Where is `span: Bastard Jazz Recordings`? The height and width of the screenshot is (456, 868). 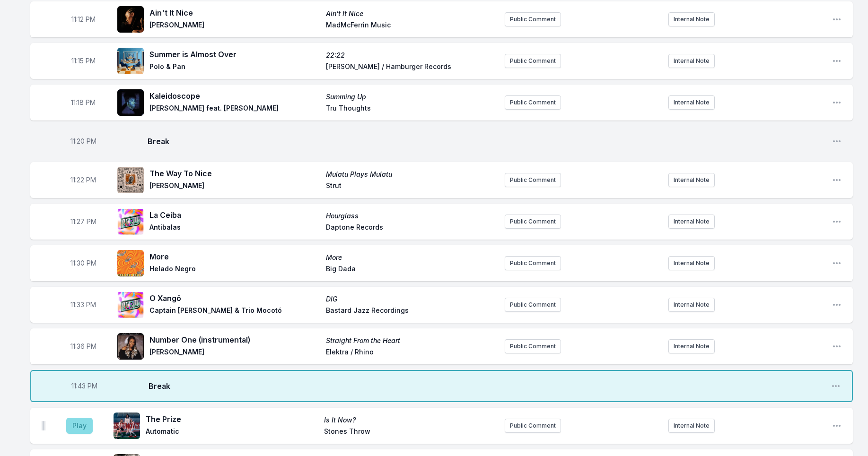 span: Bastard Jazz Recordings is located at coordinates (411, 311).